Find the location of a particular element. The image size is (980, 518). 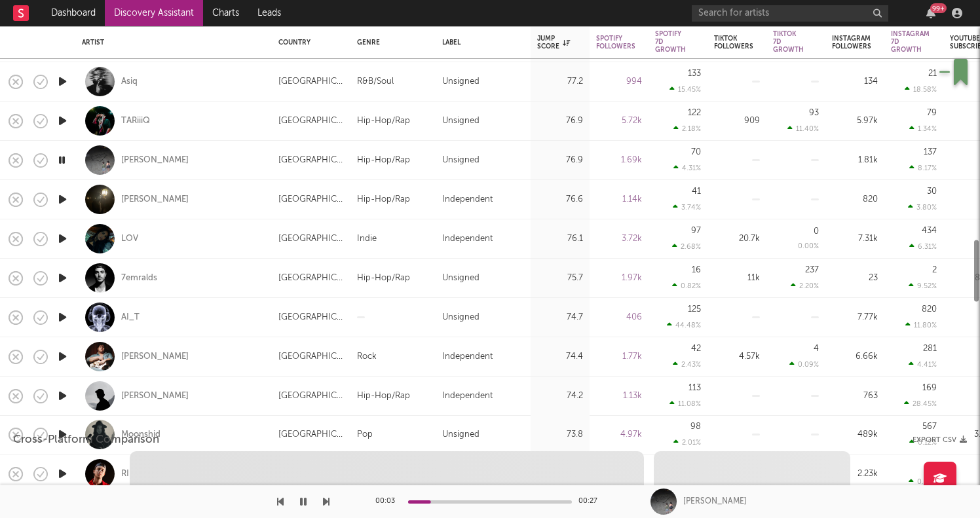

div: 1.97k is located at coordinates (619, 279).